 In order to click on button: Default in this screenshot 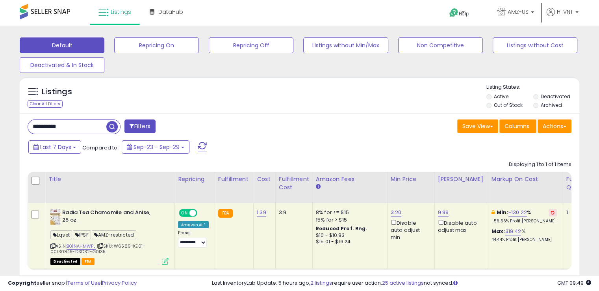, I will do `click(62, 45)`.